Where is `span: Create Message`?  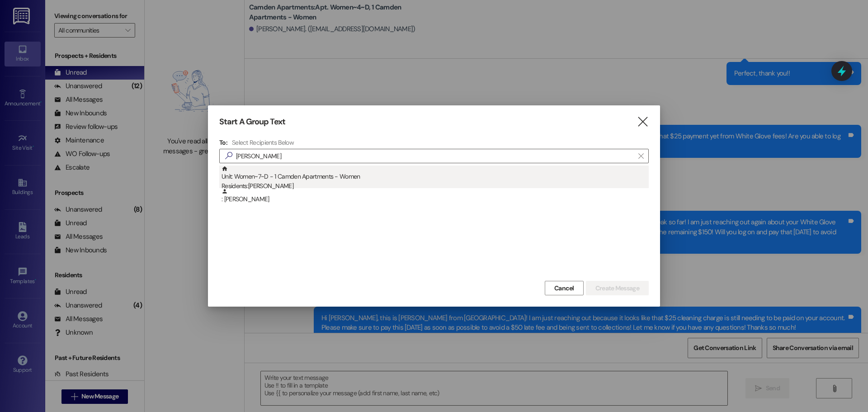
span: Create Message is located at coordinates (617, 288).